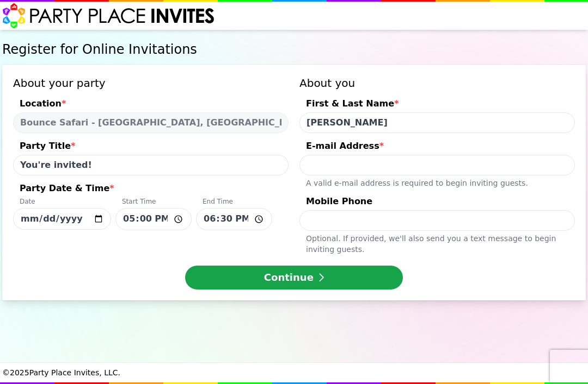 The width and height of the screenshot is (588, 384). I want to click on div: E-mail Address, so click(437, 147).